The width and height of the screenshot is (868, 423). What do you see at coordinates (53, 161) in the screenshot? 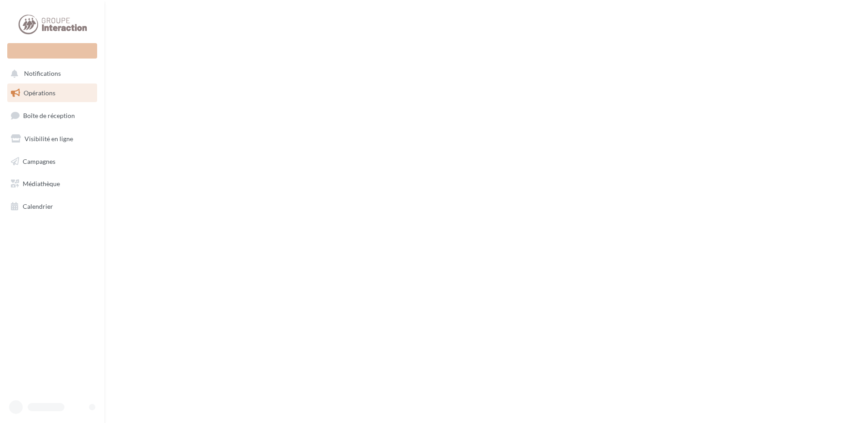
I see `a: Campagnes` at bounding box center [53, 161].